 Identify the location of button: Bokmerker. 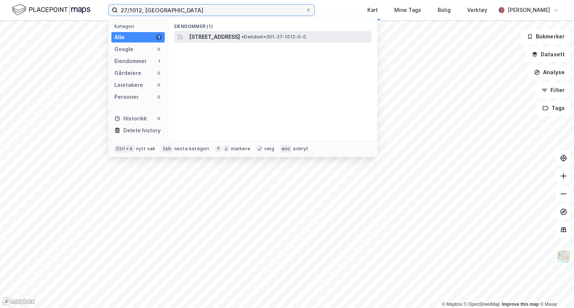
(545, 37).